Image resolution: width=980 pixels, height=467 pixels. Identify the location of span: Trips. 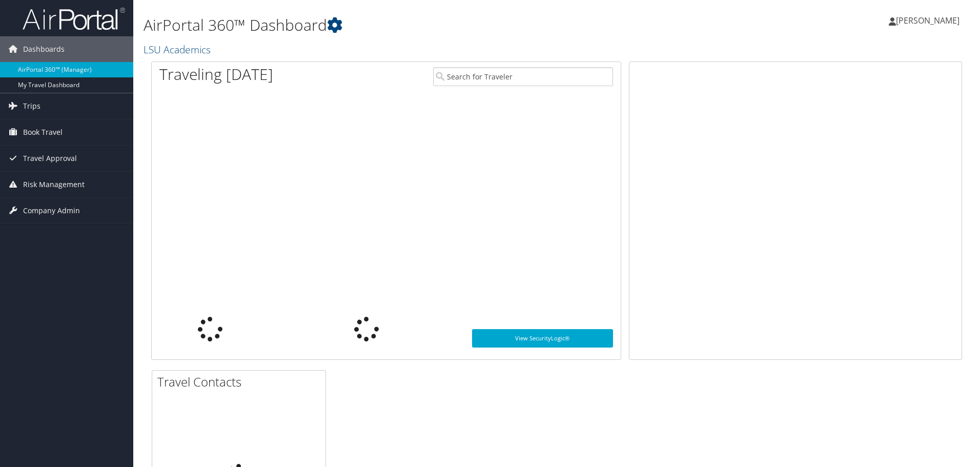
(32, 106).